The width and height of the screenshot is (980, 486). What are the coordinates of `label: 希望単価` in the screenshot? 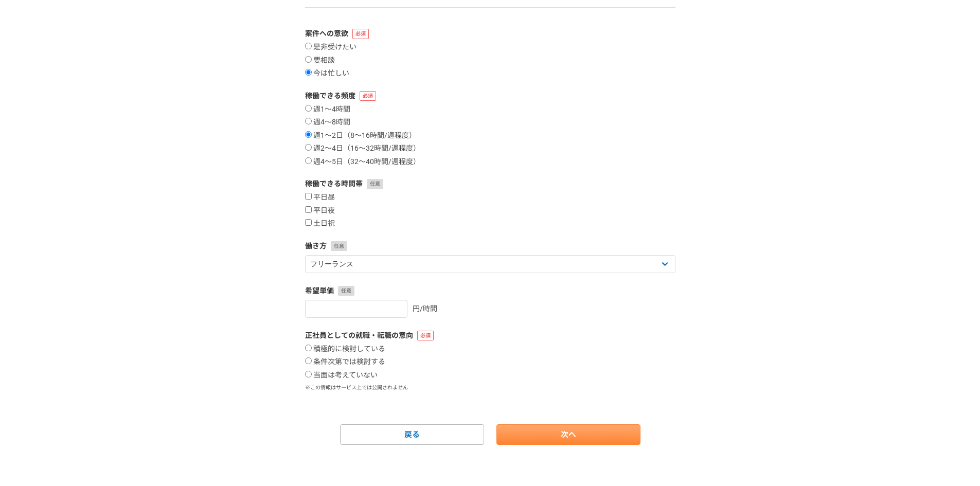 It's located at (490, 290).